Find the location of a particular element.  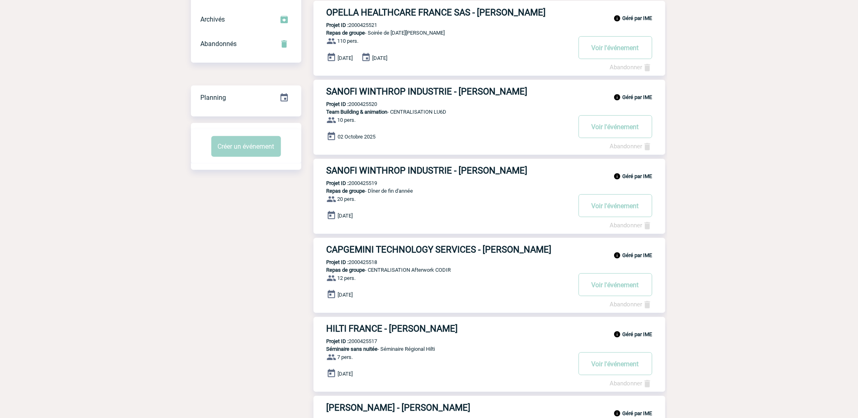

p: 2000425518 is located at coordinates (345, 262).